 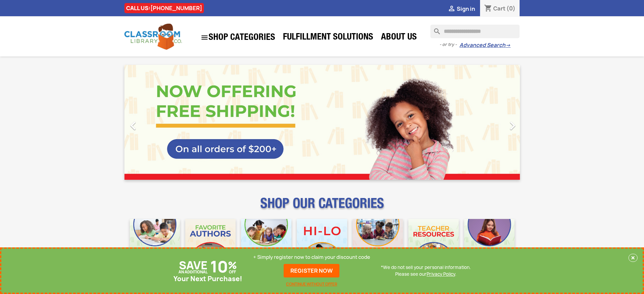 I want to click on p: SHOP OUR CATEGORIES, so click(x=322, y=207).